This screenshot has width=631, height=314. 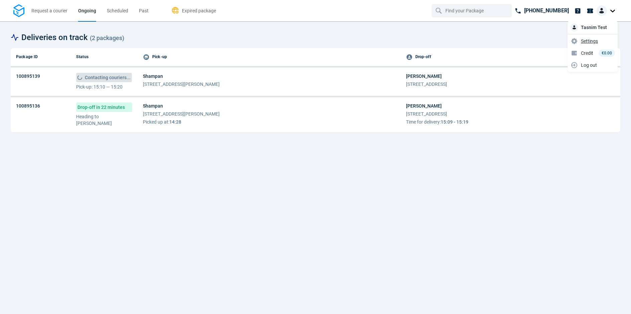 What do you see at coordinates (592, 65) in the screenshot?
I see `button: Log out` at bounding box center [592, 65].